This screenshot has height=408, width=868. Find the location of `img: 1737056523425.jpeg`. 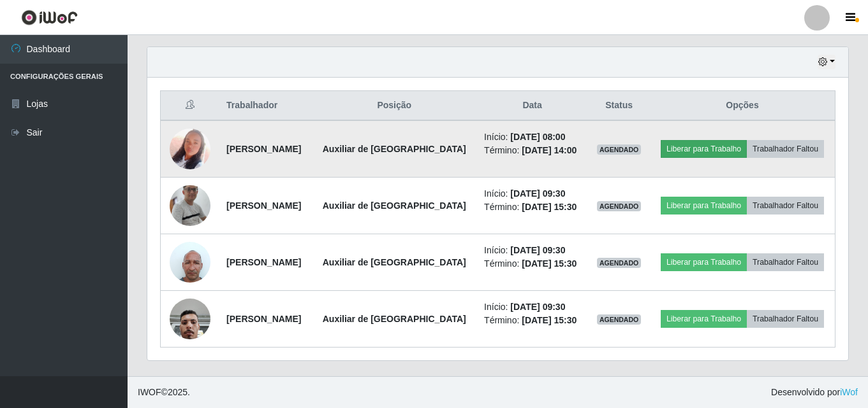

img: 1737056523425.jpeg is located at coordinates (190, 262).